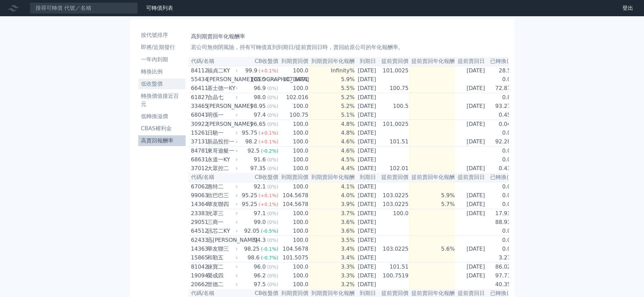  Describe the element at coordinates (198, 285) in the screenshot. I see `div: 20662` at that location.